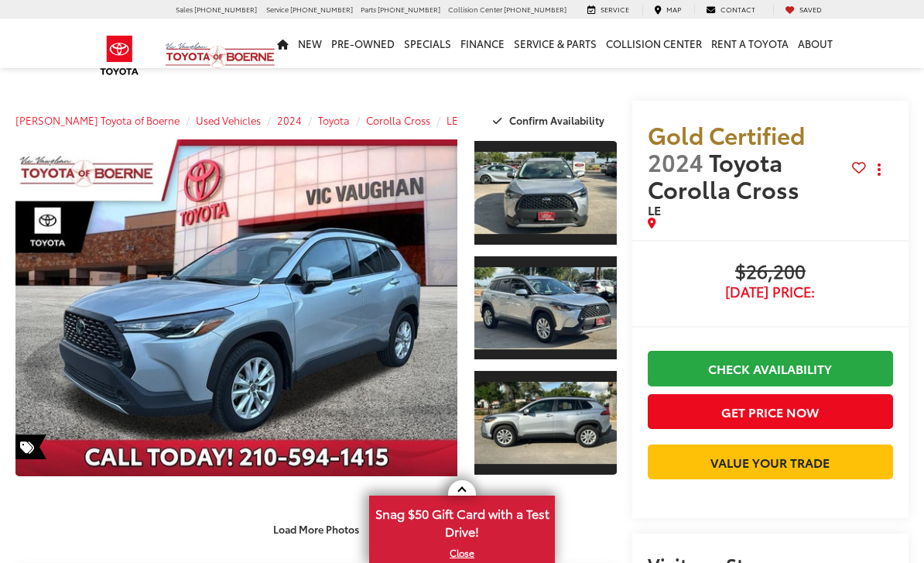 This screenshot has width=924, height=563. I want to click on span: Toyota, so click(333, 120).